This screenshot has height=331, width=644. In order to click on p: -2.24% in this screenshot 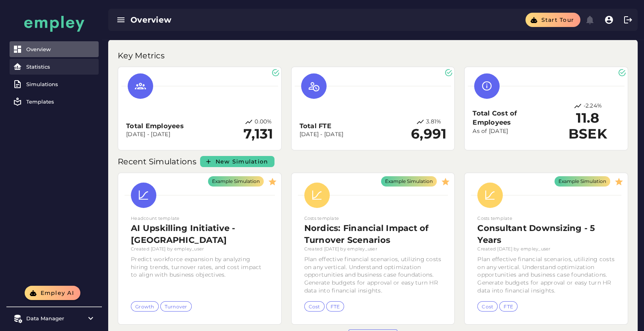, I will do `click(592, 106)`.